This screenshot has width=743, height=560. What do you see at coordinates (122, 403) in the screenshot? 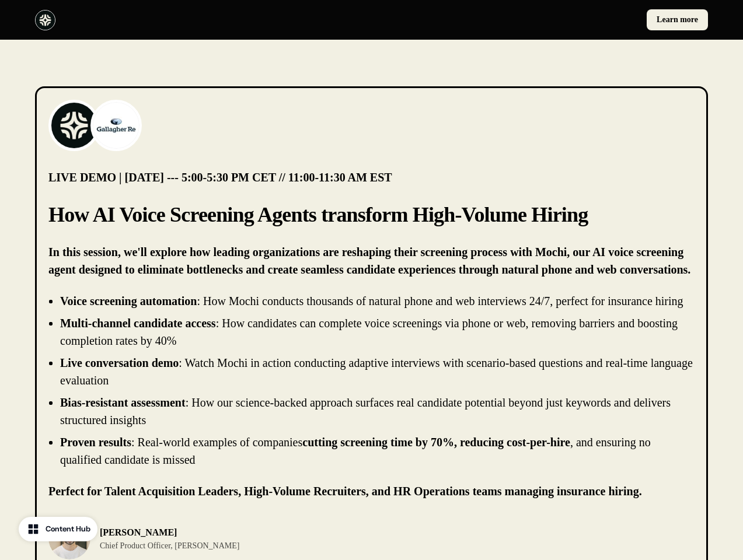
I see `strong: Bias-resistant assessment` at bounding box center [122, 403].